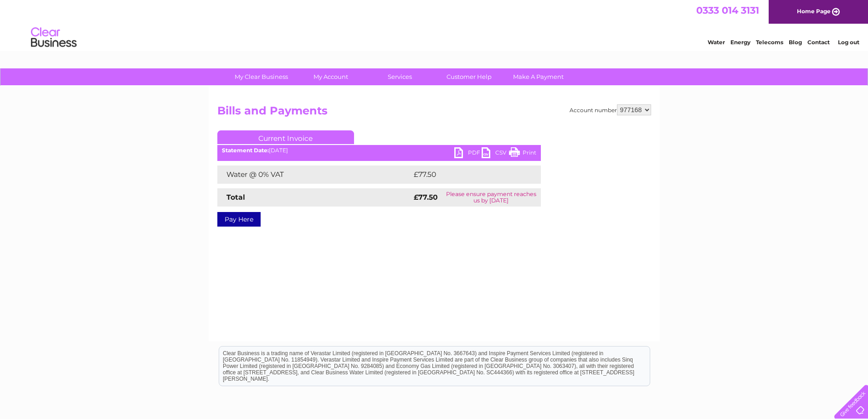 The height and width of the screenshot is (419, 868). What do you see at coordinates (741, 42) in the screenshot?
I see `a: Energy` at bounding box center [741, 42].